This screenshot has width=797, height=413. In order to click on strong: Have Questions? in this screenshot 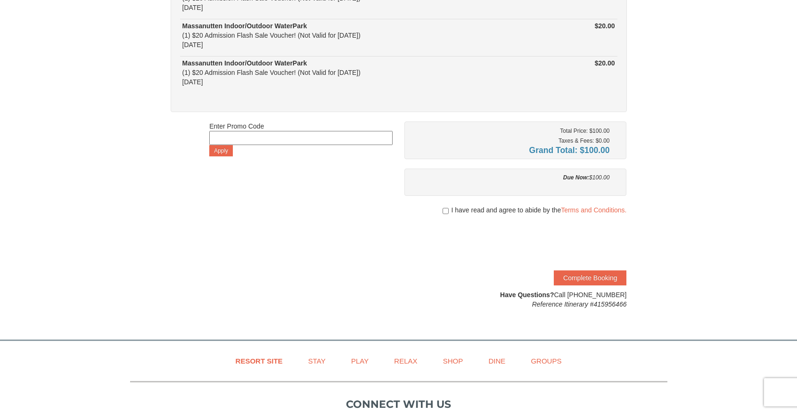, I will do `click(527, 295)`.